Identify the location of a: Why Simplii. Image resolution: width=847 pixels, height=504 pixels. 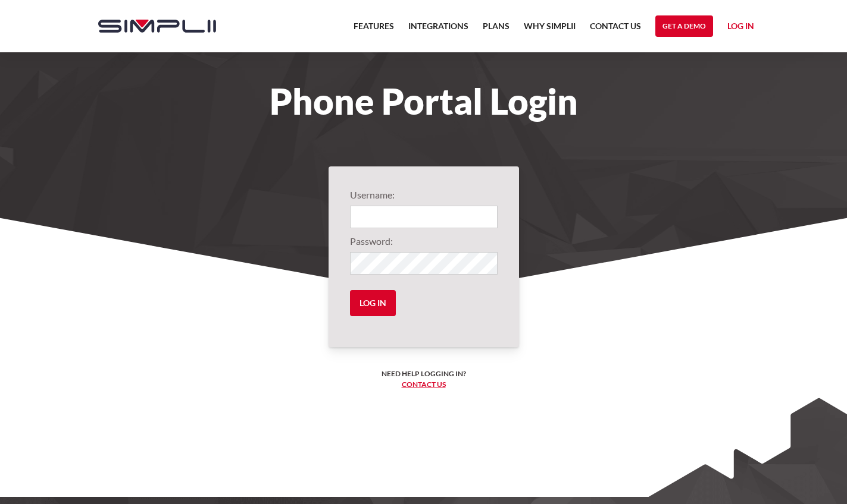
(549, 30).